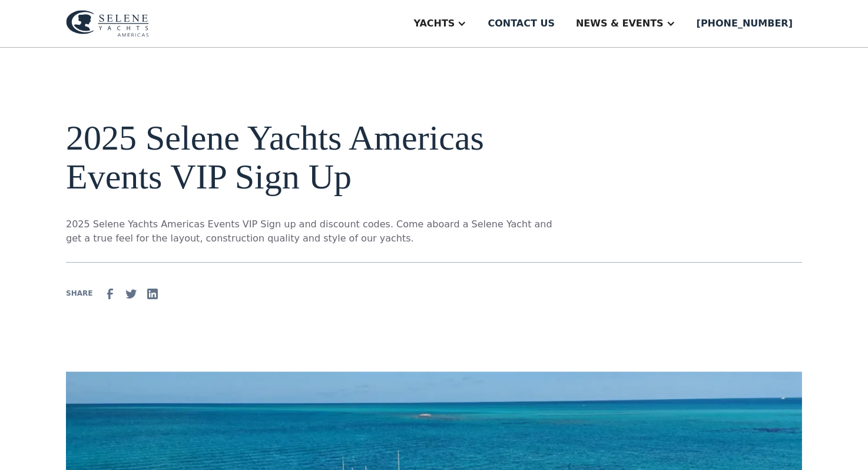 Image resolution: width=868 pixels, height=470 pixels. Describe the element at coordinates (131, 294) in the screenshot. I see `img: Twitter` at that location.